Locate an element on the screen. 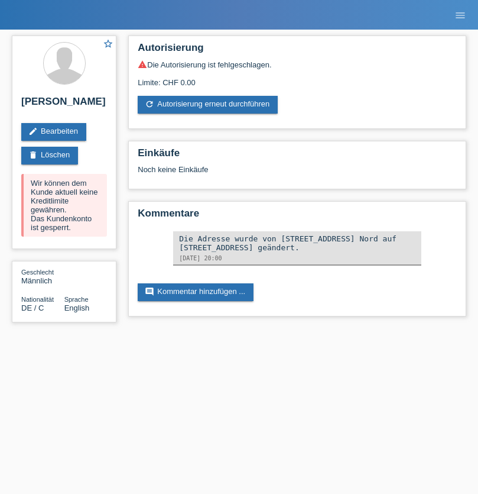 Image resolution: width=478 pixels, height=494 pixels. i: warning is located at coordinates (142, 64).